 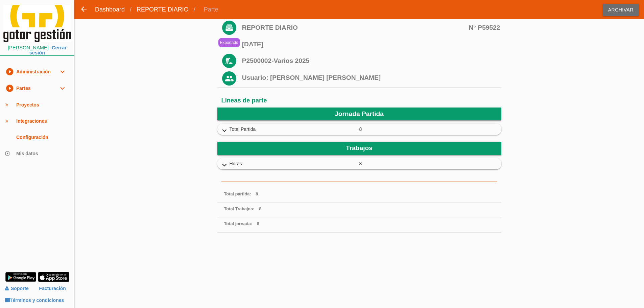 What do you see at coordinates (229, 43) in the screenshot?
I see `p: Exportado` at bounding box center [229, 43].